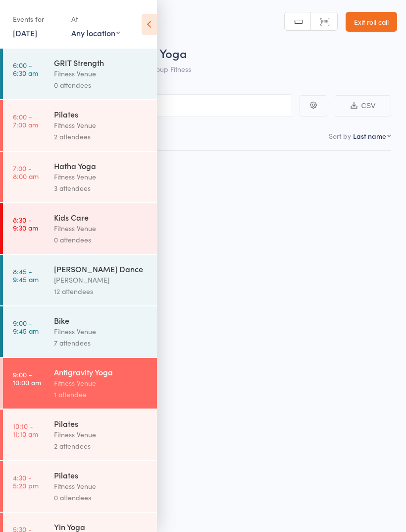 The height and width of the screenshot is (532, 406). Describe the element at coordinates (363, 105) in the screenshot. I see `button: CSV` at that location.